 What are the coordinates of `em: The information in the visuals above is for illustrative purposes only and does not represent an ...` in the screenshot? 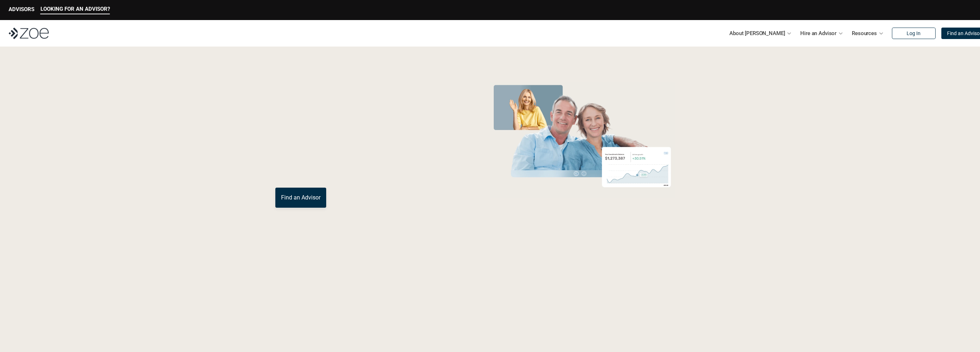 It's located at (582, 204).